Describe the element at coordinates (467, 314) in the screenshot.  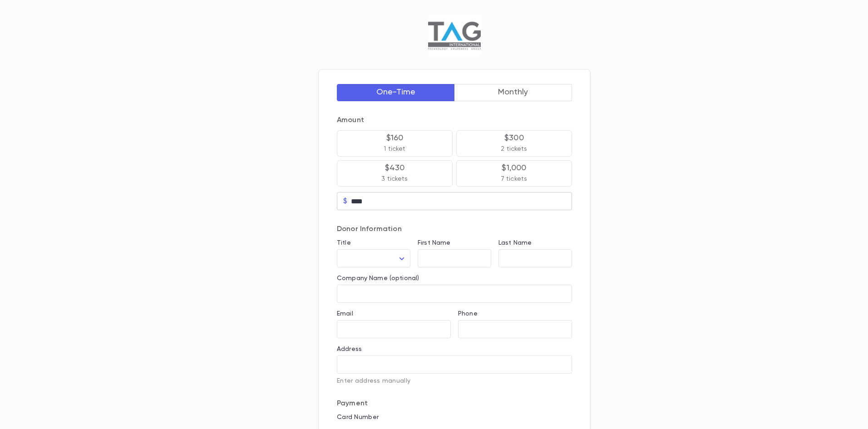
I see `label: Phone` at that location.